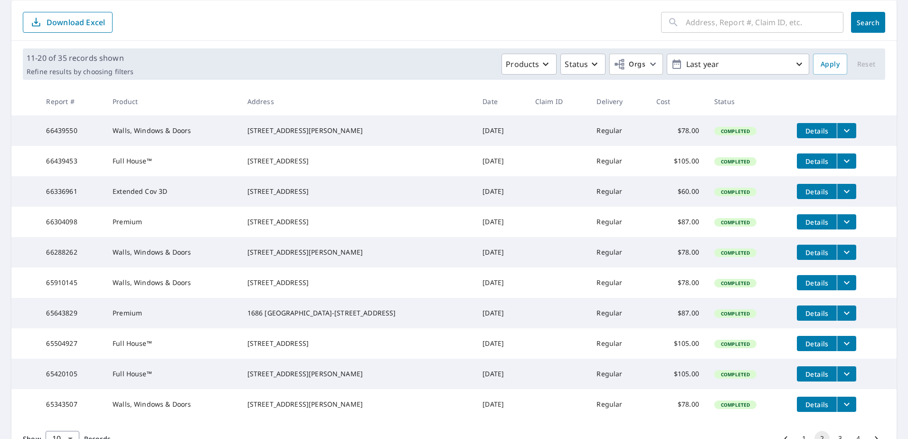  Describe the element at coordinates (72, 252) in the screenshot. I see `td: 66288262` at that location.